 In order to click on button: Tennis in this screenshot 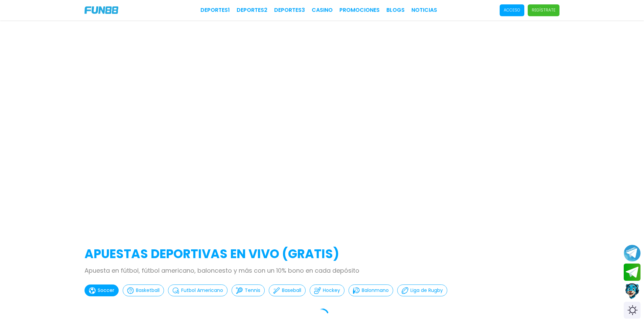, I will do `click(248, 290)`.